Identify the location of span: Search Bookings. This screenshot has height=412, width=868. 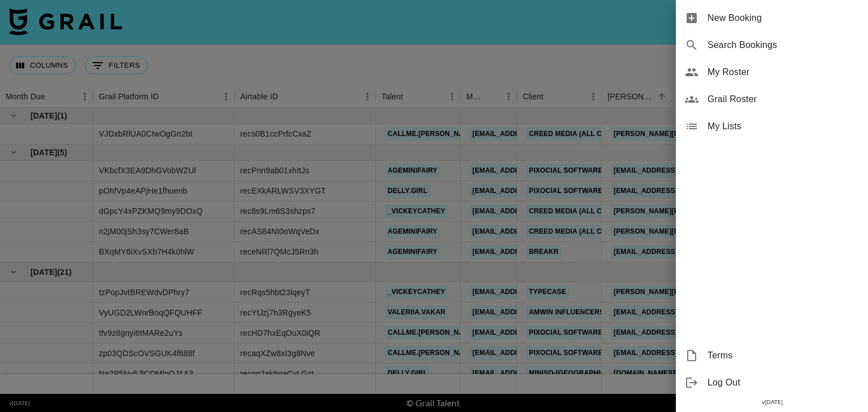
(783, 45).